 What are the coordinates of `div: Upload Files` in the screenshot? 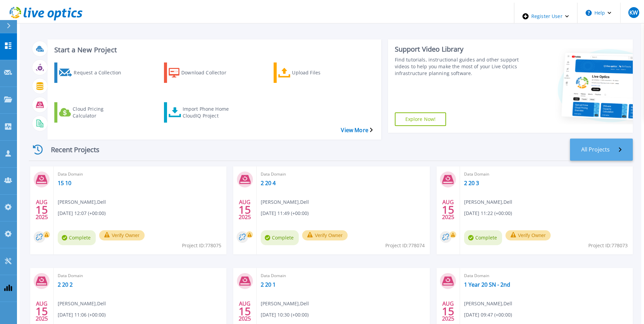 It's located at (319, 73).